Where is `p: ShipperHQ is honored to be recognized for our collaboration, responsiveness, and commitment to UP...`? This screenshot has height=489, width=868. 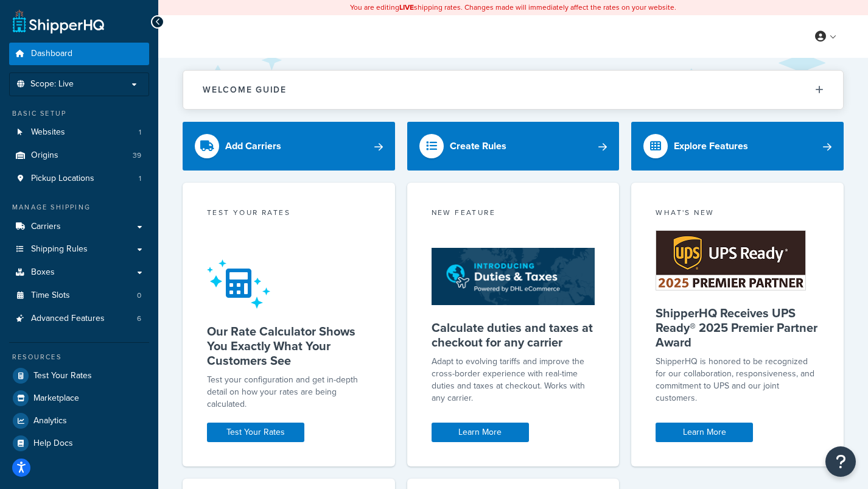 p: ShipperHQ is honored to be recognized for our collaboration, responsiveness, and commitment to UP... is located at coordinates (737, 380).